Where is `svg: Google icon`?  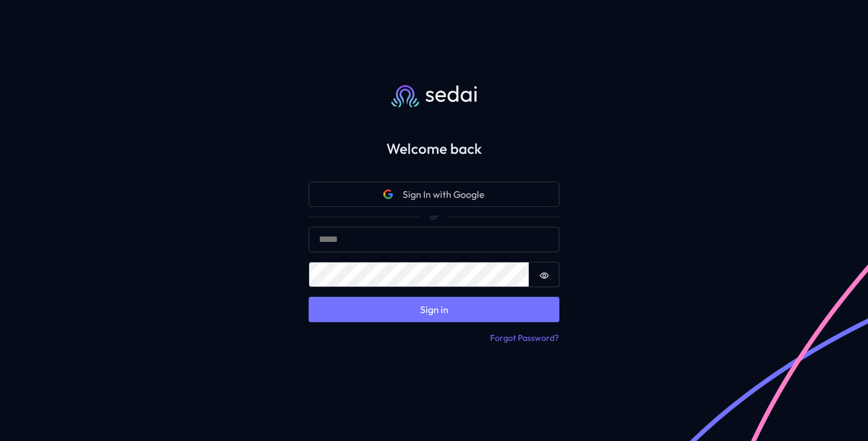
svg: Google icon is located at coordinates (388, 194).